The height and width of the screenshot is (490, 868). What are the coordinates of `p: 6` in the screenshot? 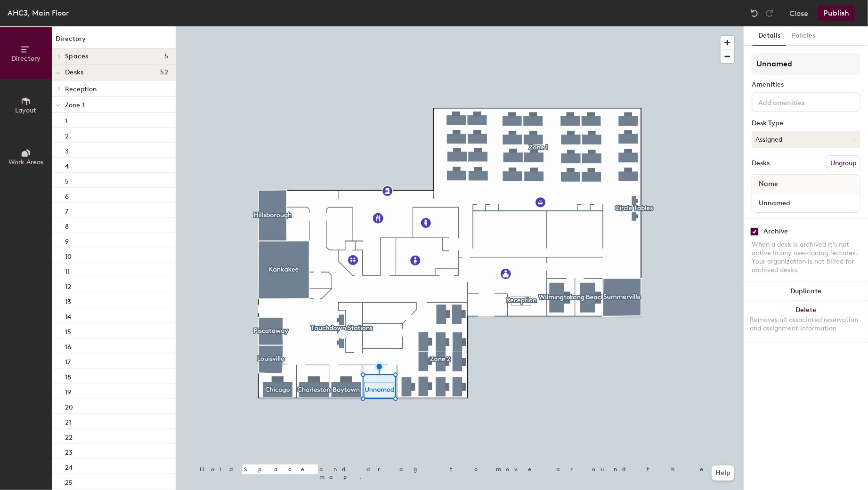 It's located at (67, 195).